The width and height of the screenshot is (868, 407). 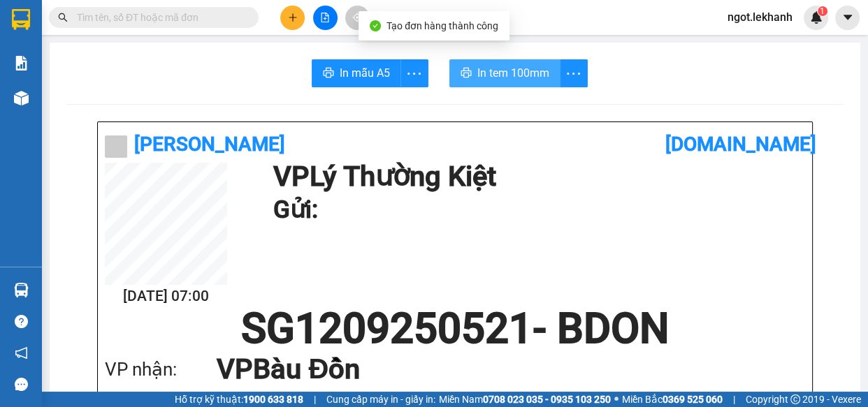 What do you see at coordinates (847, 18) in the screenshot?
I see `button: caret-down` at bounding box center [847, 18].